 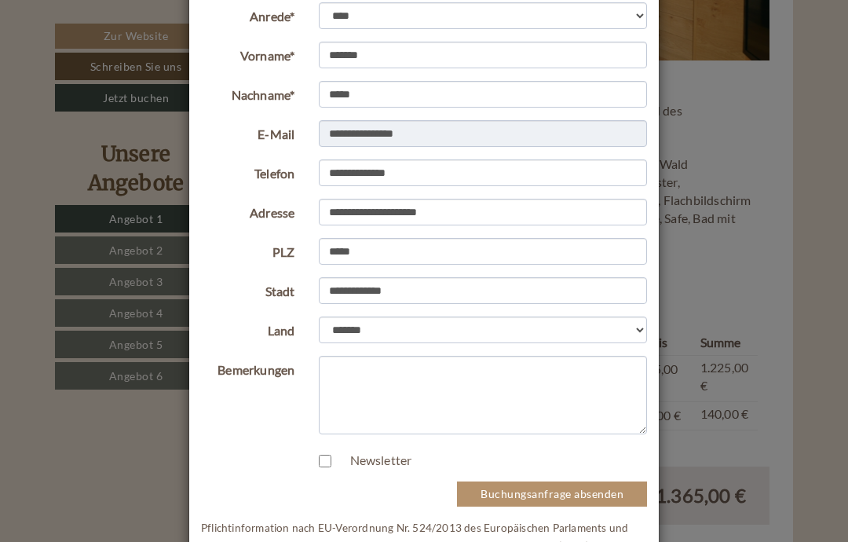 I want to click on label: Telefon, so click(x=248, y=171).